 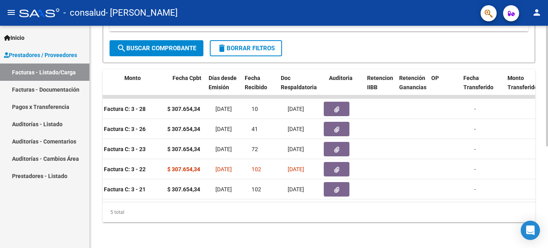 I want to click on span: Inicio, so click(x=14, y=38).